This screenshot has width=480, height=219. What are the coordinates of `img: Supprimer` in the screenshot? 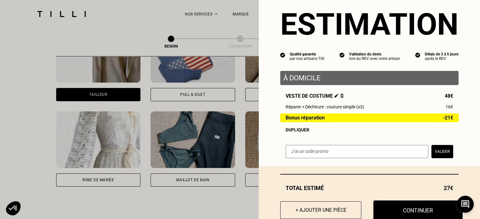 It's located at (342, 96).